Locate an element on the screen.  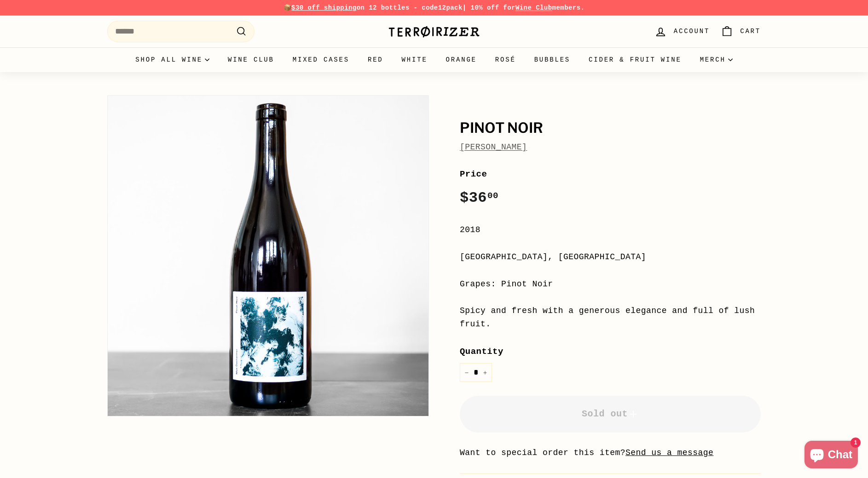
span: Sold out is located at coordinates (610, 413).